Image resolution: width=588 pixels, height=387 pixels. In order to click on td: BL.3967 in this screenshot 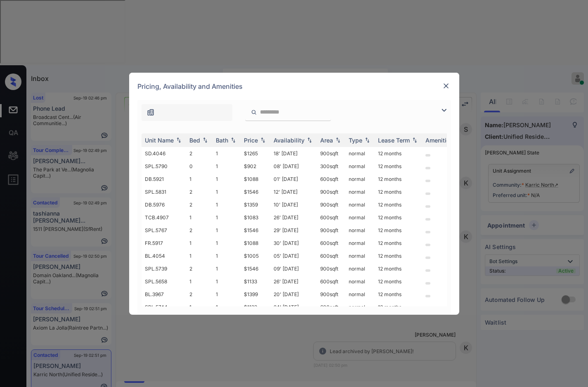, I will do `click(164, 294)`.